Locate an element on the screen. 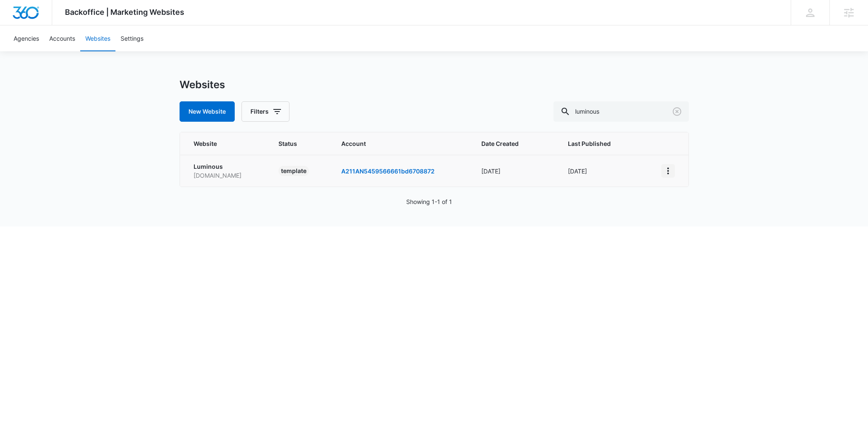  button: New Website is located at coordinates (207, 111).